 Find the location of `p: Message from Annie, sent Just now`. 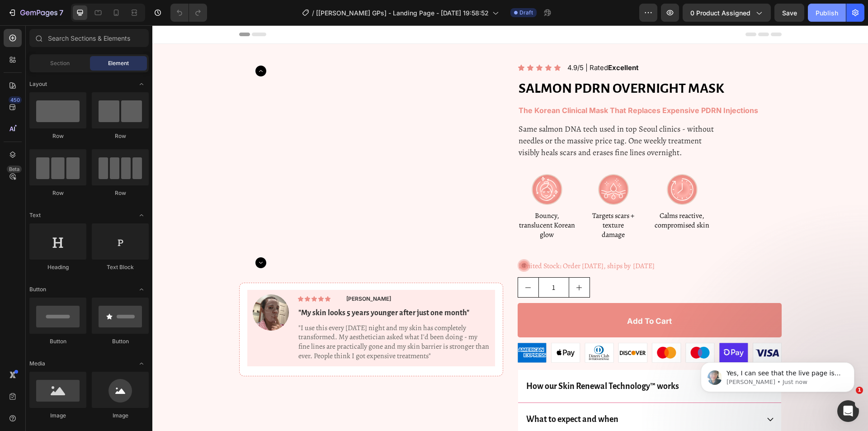

p: Message from Annie, sent Just now is located at coordinates (98, 39).